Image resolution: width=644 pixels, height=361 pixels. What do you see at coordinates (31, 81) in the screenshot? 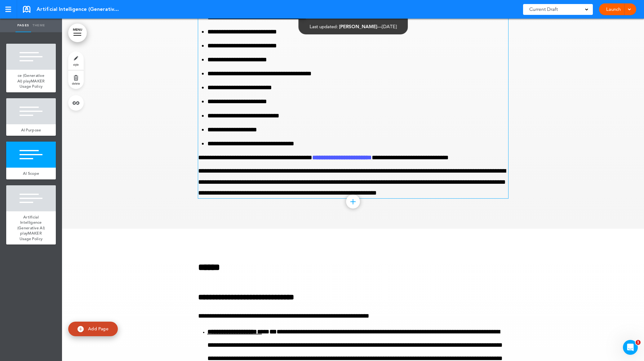
I see `a: ce (Generative AI) playMAKER Usage Policy` at bounding box center [31, 81].